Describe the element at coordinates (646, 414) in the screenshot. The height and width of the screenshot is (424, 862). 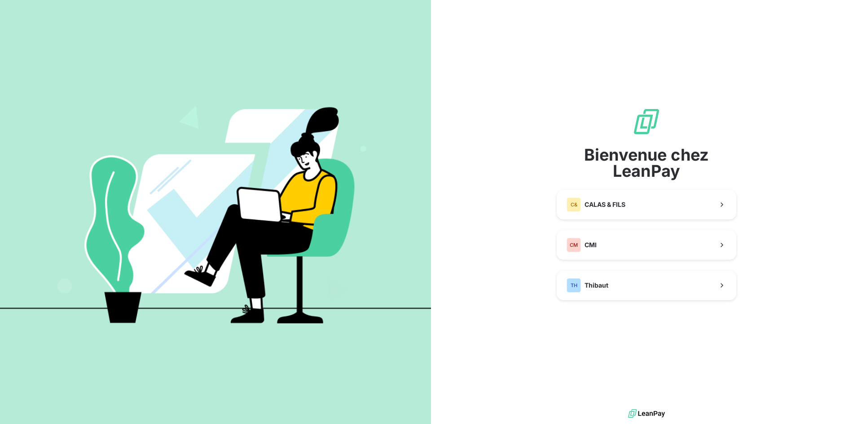
I see `img: logo` at that location.